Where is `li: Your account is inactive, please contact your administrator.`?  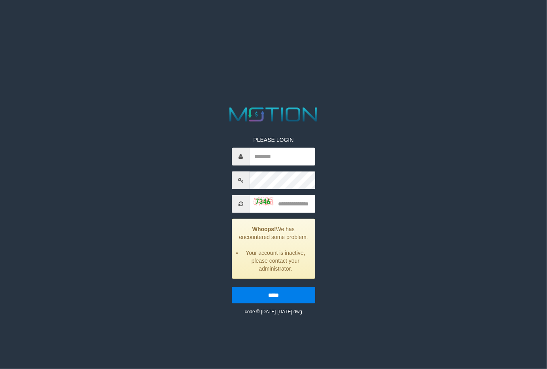 li: Your account is inactive, please contact your administrator. is located at coordinates (275, 261).